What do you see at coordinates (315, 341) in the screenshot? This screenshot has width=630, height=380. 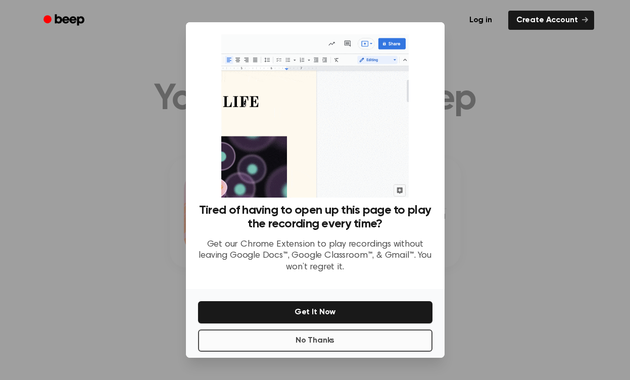 I see `button: No Thanks` at bounding box center [315, 341].